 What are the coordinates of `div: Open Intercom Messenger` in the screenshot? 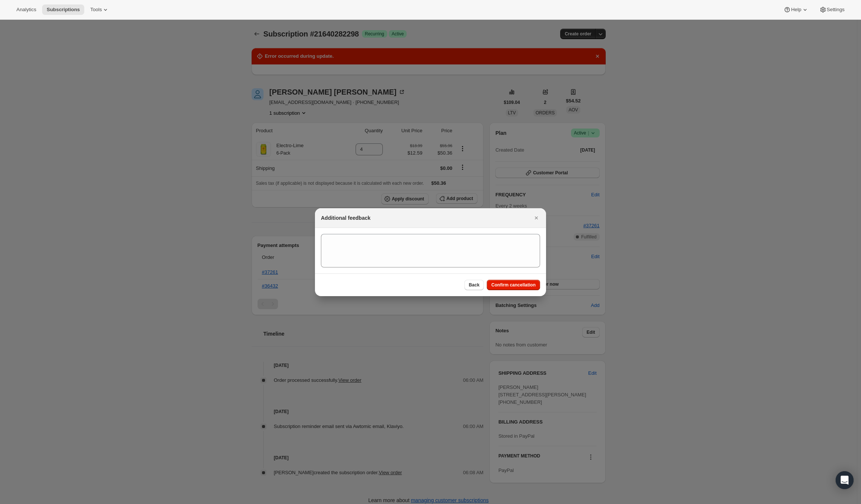 It's located at (845, 480).